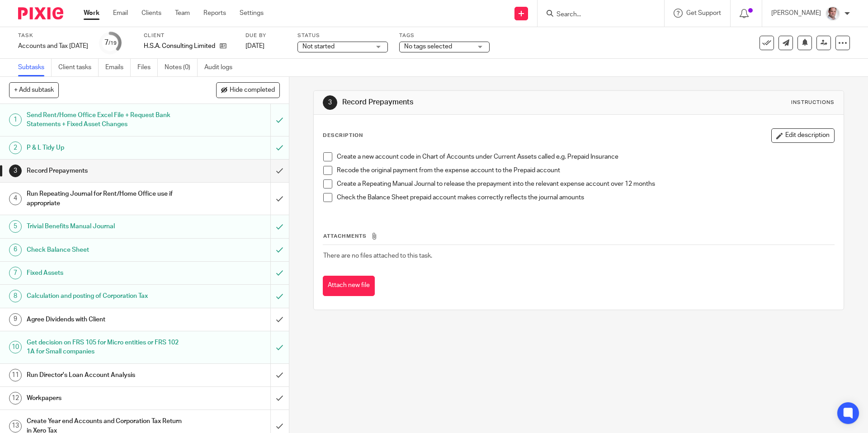 The image size is (868, 433). What do you see at coordinates (78, 67) in the screenshot?
I see `a: Client tasks` at bounding box center [78, 67].